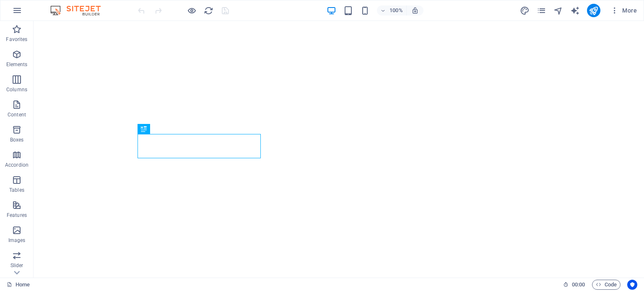 The width and height of the screenshot is (644, 291). Describe the element at coordinates (558, 10) in the screenshot. I see `button: navigator` at that location.